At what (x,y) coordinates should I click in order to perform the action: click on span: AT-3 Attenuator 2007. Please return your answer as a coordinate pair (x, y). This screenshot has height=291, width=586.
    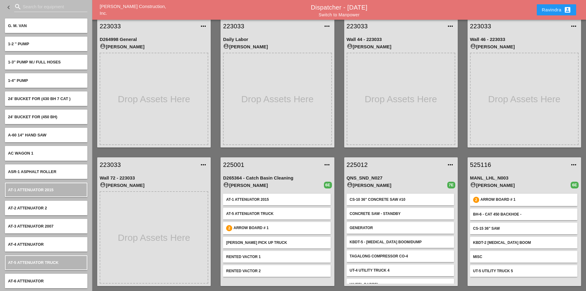
    Looking at the image, I should click on (31, 226).